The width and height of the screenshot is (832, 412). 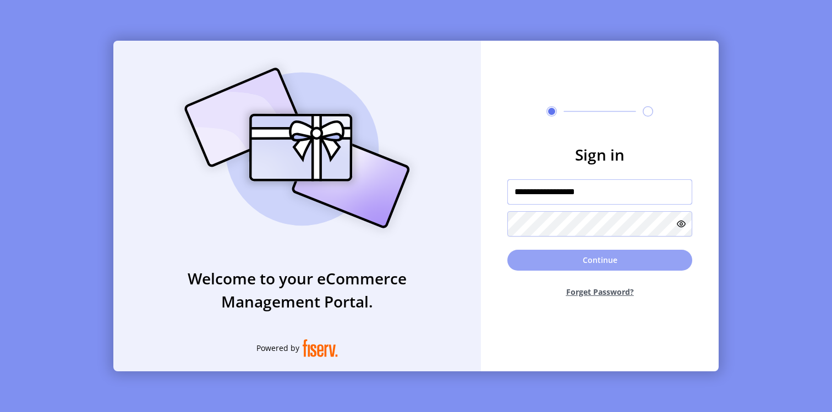 What do you see at coordinates (600, 260) in the screenshot?
I see `button: Continue` at bounding box center [600, 260].